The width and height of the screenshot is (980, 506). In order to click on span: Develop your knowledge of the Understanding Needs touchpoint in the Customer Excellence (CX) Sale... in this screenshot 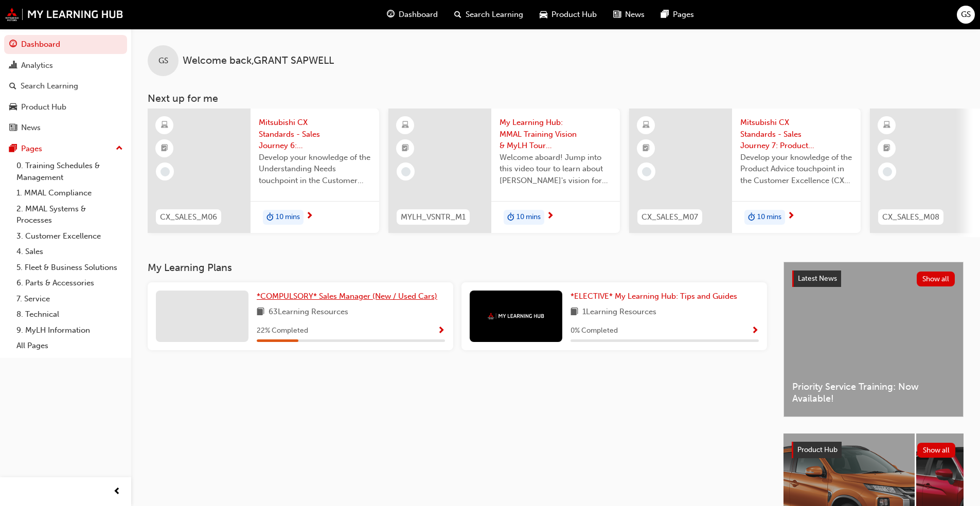, I will do `click(315, 169)`.